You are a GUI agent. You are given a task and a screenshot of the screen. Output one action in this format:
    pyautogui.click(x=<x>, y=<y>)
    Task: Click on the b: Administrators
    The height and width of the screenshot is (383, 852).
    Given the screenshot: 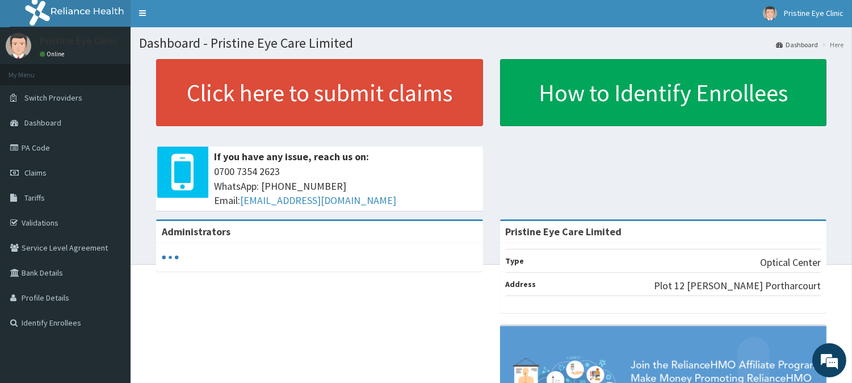 What is the action you would take?
    pyautogui.click(x=196, y=231)
    